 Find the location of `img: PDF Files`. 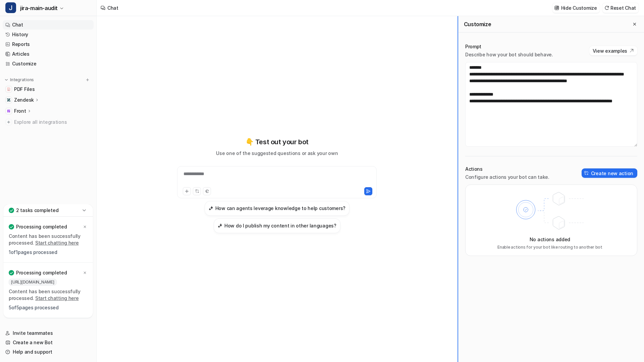

img: PDF Files is located at coordinates (9, 89).